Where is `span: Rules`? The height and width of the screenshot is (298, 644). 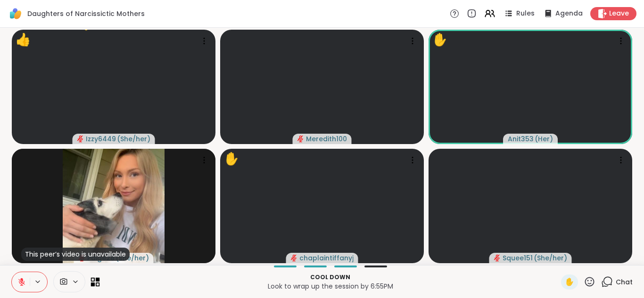
span: Rules is located at coordinates (526, 14).